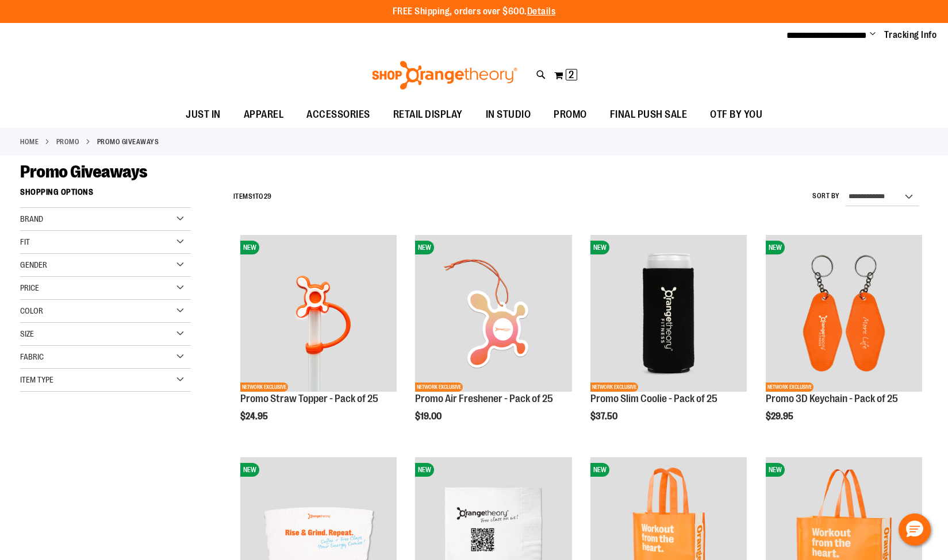 The height and width of the screenshot is (560, 948). Describe the element at coordinates (668, 314) in the screenshot. I see `a: Promo Slim Coolie - Pack of 25NEWNETWORK EXCLUSIVE` at that location.